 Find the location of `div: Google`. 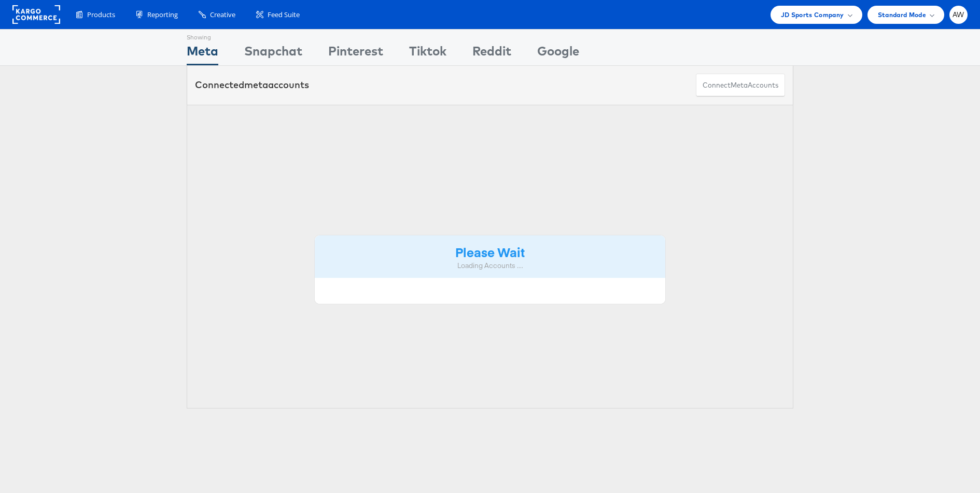

div: Google is located at coordinates (558, 53).